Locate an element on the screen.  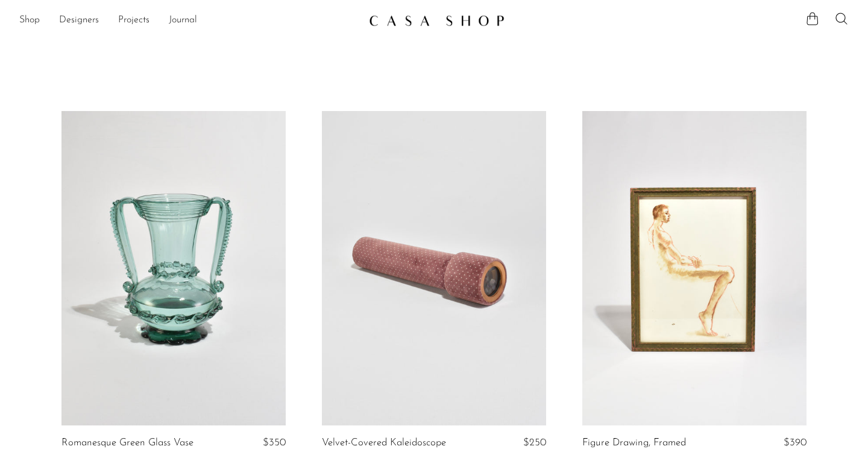
a: Designers is located at coordinates (79, 20).